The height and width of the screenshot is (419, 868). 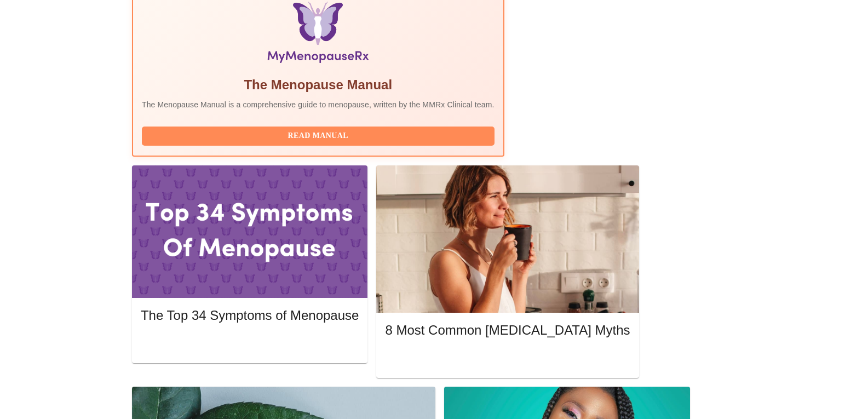 What do you see at coordinates (319, 135) in the screenshot?
I see `a: Read Manual` at bounding box center [319, 135].